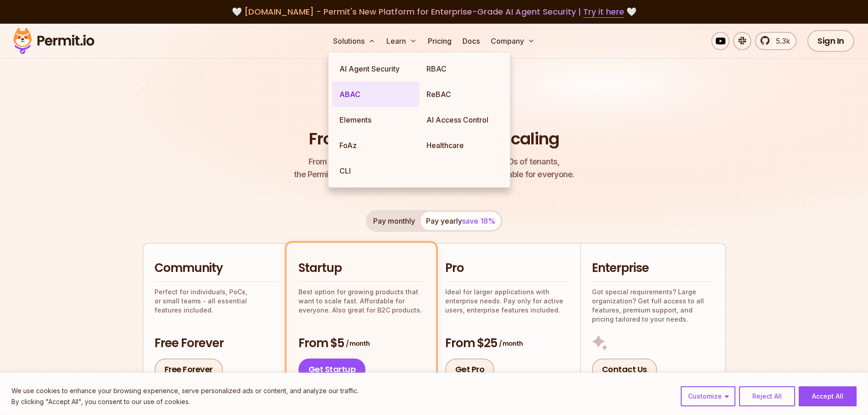  Describe the element at coordinates (216, 301) in the screenshot. I see `p: Perfect for individuals, PoCs, or small teams - all essential features included.` at that location.